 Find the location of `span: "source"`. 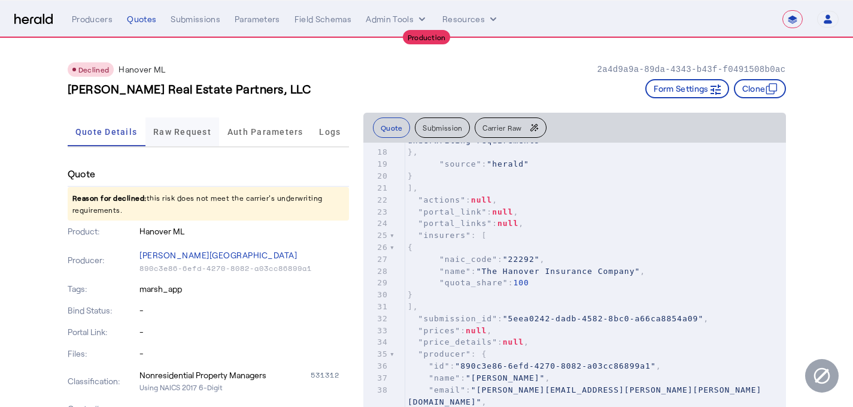

span: "source" is located at coordinates (460, 163).